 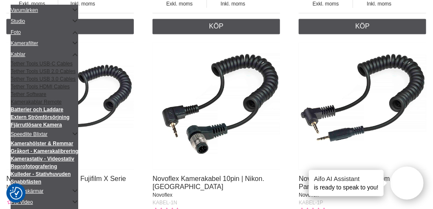 What do you see at coordinates (70, 106) in the screenshot?
I see `img: Novoflex Kamerakabel | Fujifilm X Serie` at bounding box center [70, 106].